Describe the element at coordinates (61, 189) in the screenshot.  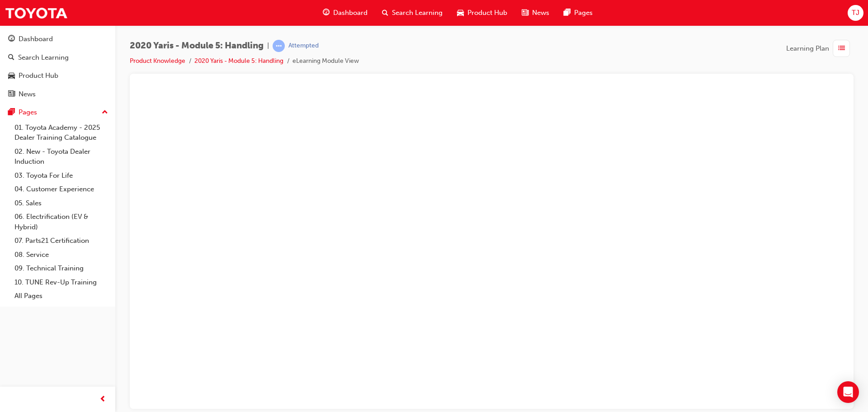
I see `a: 04. Customer Experience` at that location.